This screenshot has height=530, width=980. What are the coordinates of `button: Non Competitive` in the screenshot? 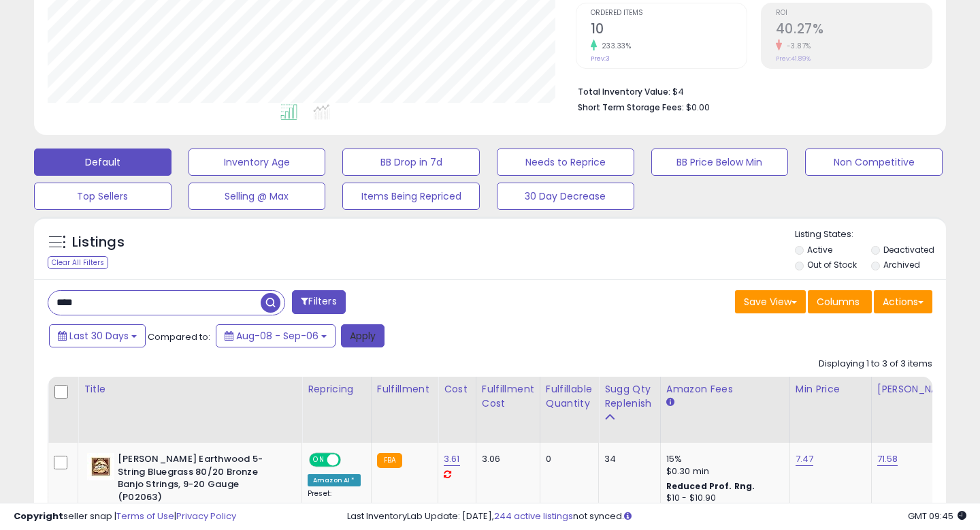 It's located at (874, 162).